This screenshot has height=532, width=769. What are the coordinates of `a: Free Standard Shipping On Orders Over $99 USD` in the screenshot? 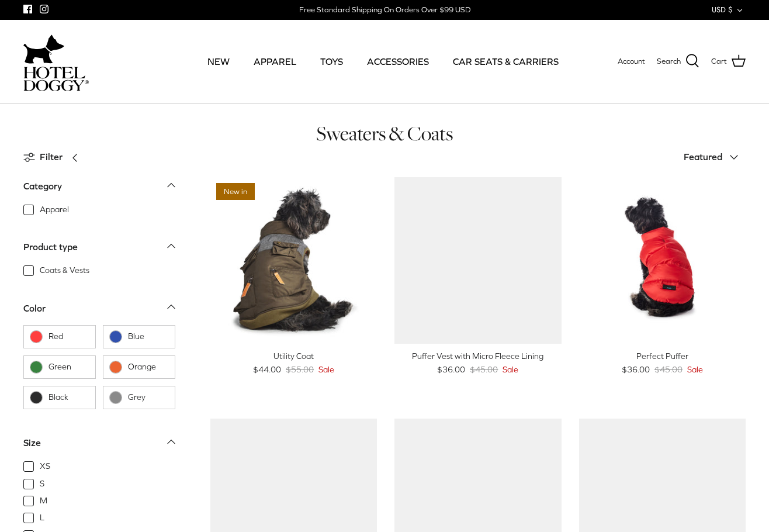 It's located at (385, 10).